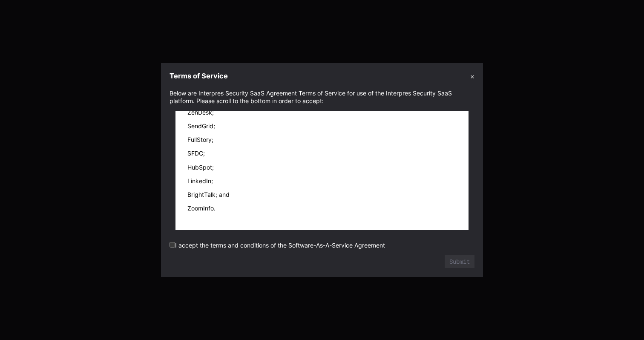 The width and height of the screenshot is (644, 340). Describe the element at coordinates (322, 195) in the screenshot. I see `li: BrightTalk; and` at that location.